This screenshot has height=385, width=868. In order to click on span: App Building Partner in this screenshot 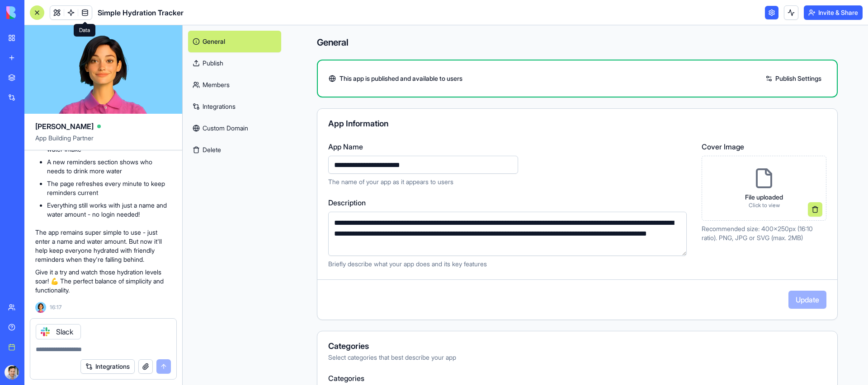, I will do `click(103, 142)`.